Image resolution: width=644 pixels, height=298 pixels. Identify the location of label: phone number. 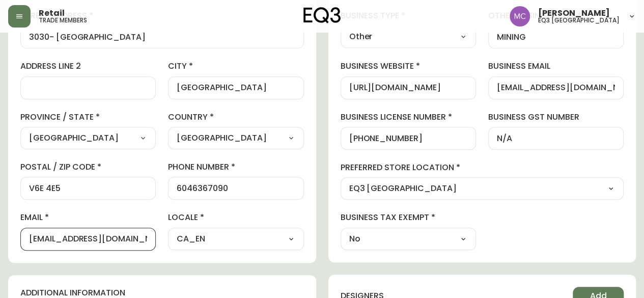
(236, 167).